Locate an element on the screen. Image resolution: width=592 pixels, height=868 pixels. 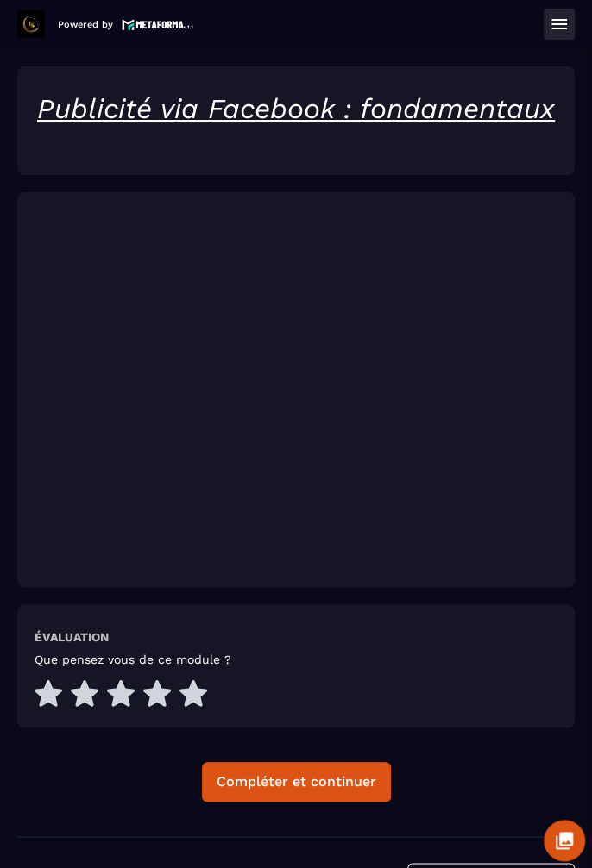
p: Powered by is located at coordinates (86, 24).